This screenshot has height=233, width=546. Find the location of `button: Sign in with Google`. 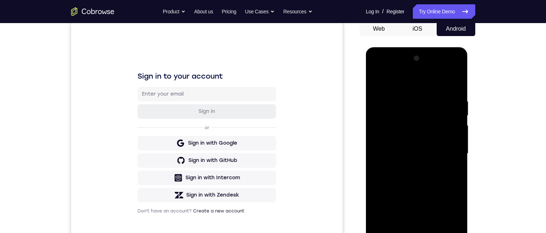

button: Sign in with Google is located at coordinates (136, 122).